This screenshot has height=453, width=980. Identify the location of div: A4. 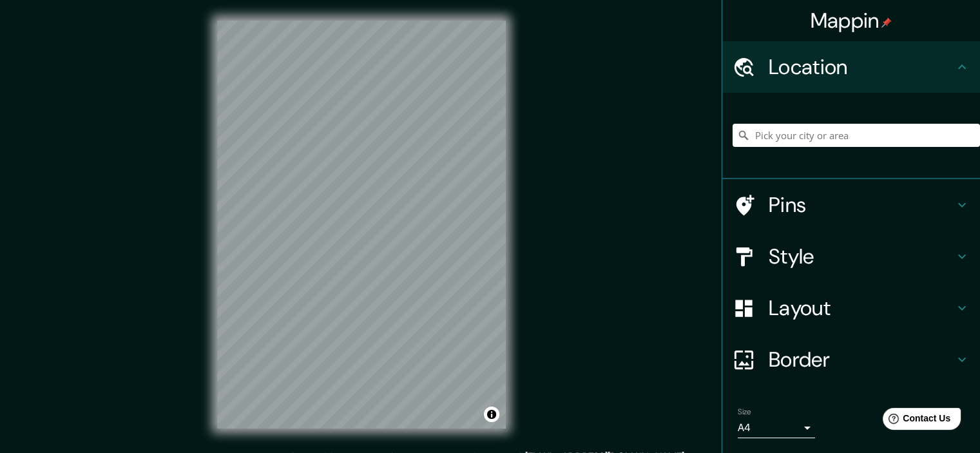
(777, 428).